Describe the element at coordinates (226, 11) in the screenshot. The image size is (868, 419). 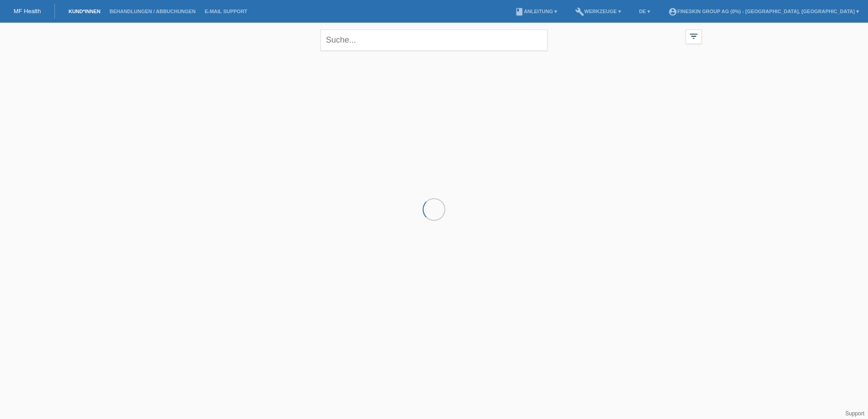
I see `a: E-Mail Support` at that location.